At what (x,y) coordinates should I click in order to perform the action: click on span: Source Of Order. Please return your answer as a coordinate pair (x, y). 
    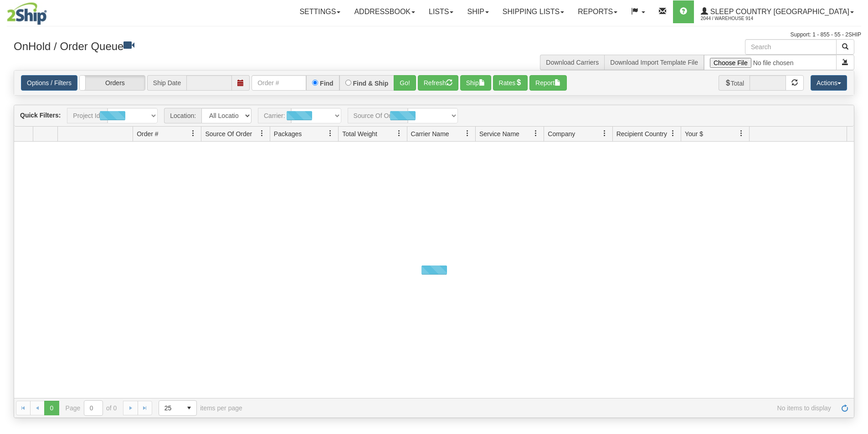
    Looking at the image, I should click on (229, 134).